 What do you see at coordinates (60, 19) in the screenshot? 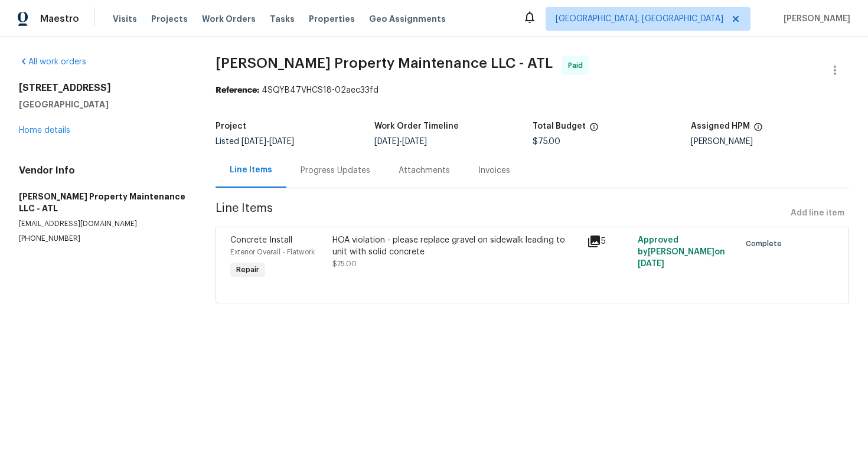
I see `span: Maestro` at bounding box center [60, 19].